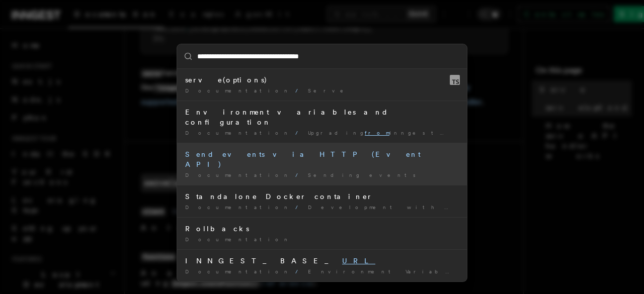 This screenshot has width=644, height=294. Describe the element at coordinates (322, 160) in the screenshot. I see `div: Send events via HTTP (Event API)` at that location.